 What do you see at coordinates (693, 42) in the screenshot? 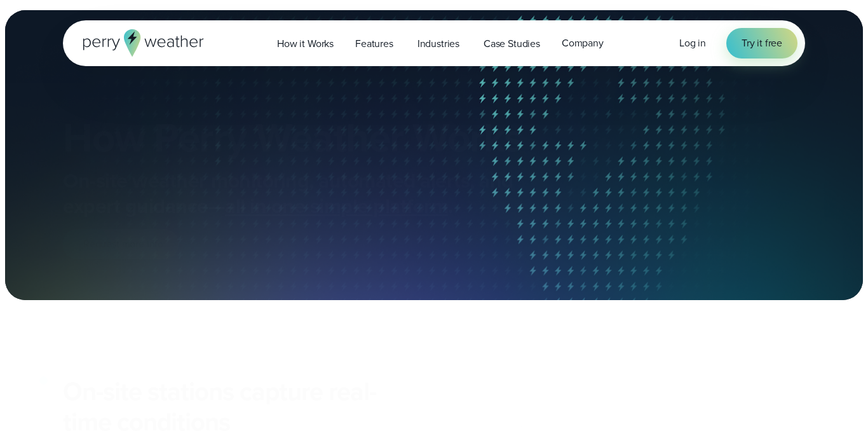
I see `span: Log in` at bounding box center [693, 42].